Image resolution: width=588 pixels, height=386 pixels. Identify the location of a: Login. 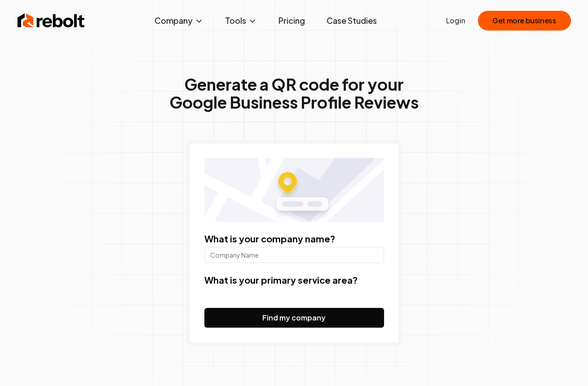
(456, 21).